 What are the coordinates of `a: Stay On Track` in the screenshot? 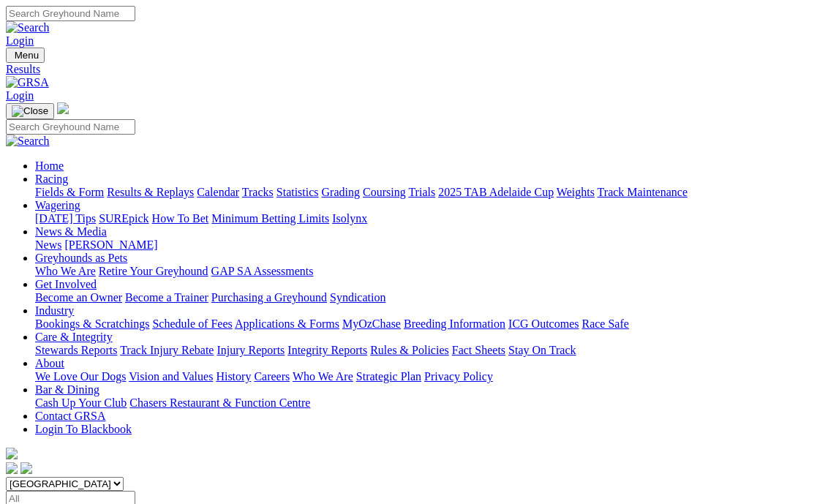 It's located at (542, 350).